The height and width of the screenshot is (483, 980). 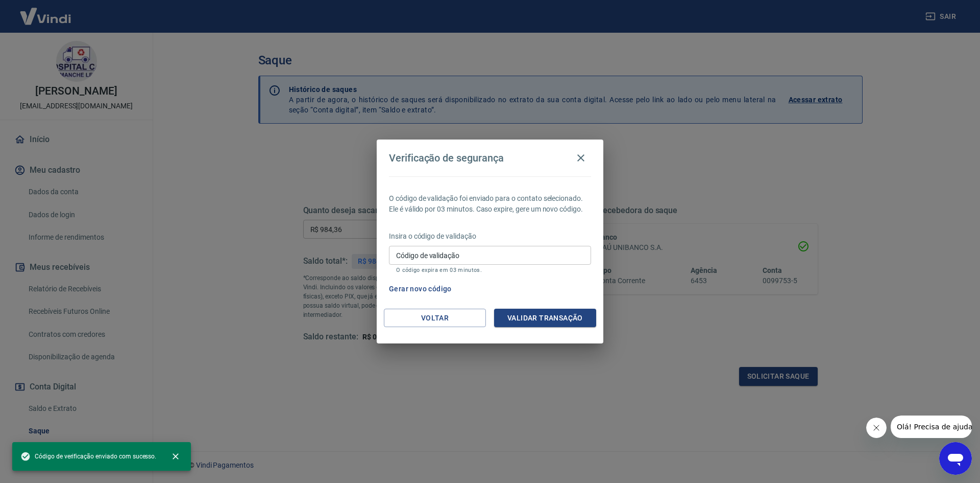 I want to click on button: close, so click(x=175, y=456).